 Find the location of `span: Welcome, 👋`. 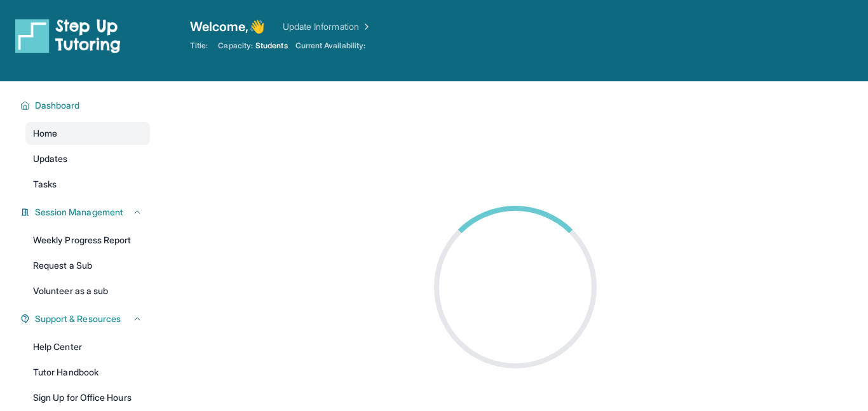

span: Welcome, 👋 is located at coordinates (227, 26).